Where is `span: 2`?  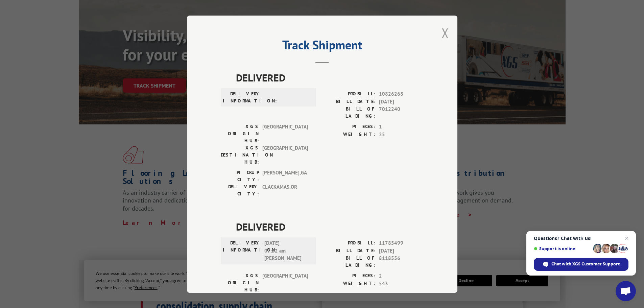
span: 2 is located at coordinates (401, 276).